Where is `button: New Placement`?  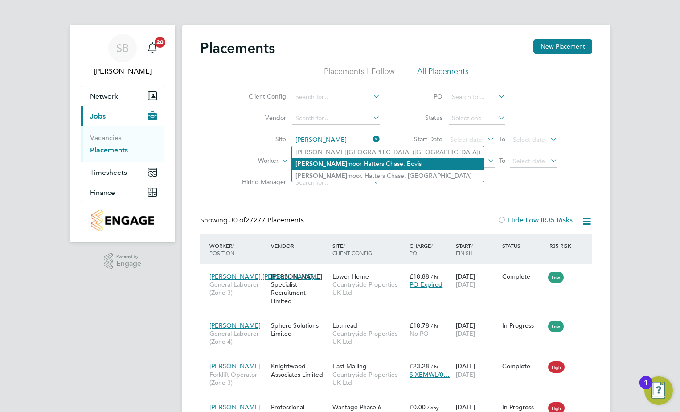 button: New Placement is located at coordinates (563, 46).